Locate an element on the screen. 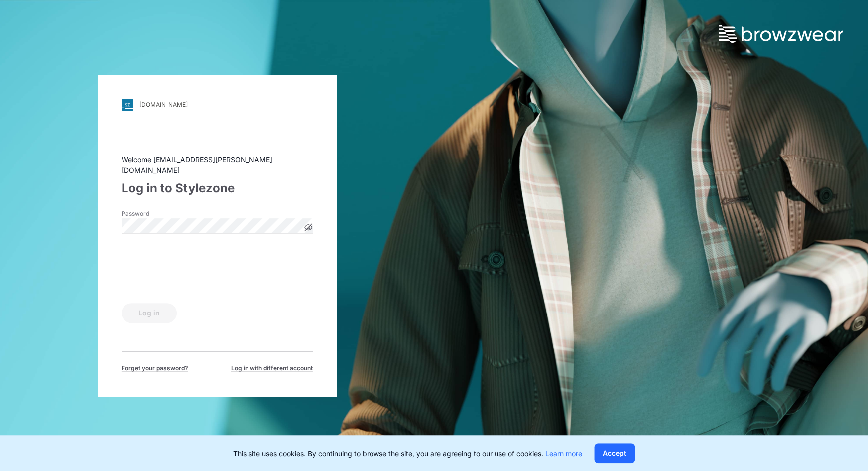 The image size is (868, 471). img: browzwear-logo.73288ffb.svg is located at coordinates (780, 34).